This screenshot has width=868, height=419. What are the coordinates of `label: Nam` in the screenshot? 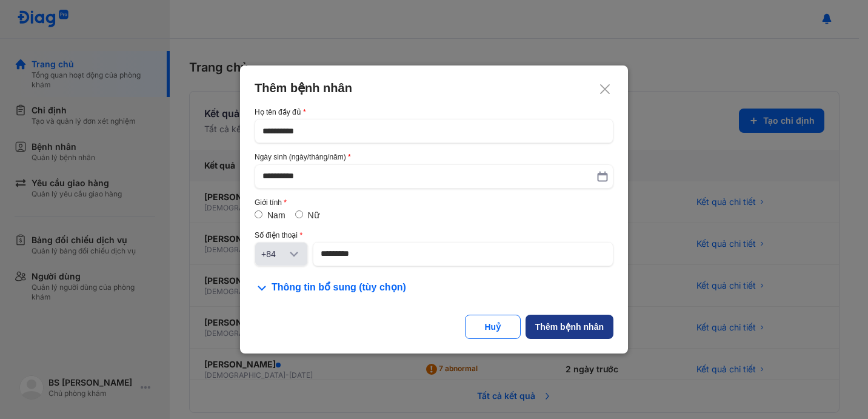 It's located at (276, 215).